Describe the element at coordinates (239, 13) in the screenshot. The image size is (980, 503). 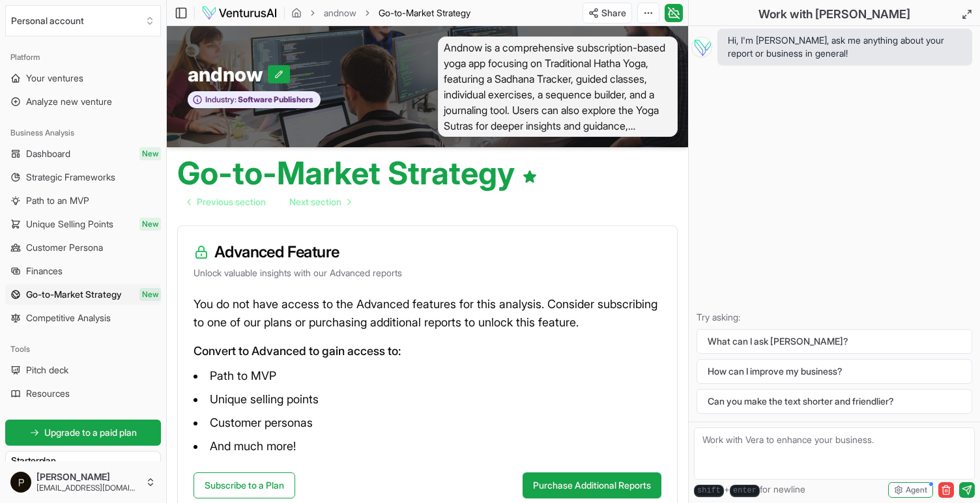
I see `img: logo` at that location.